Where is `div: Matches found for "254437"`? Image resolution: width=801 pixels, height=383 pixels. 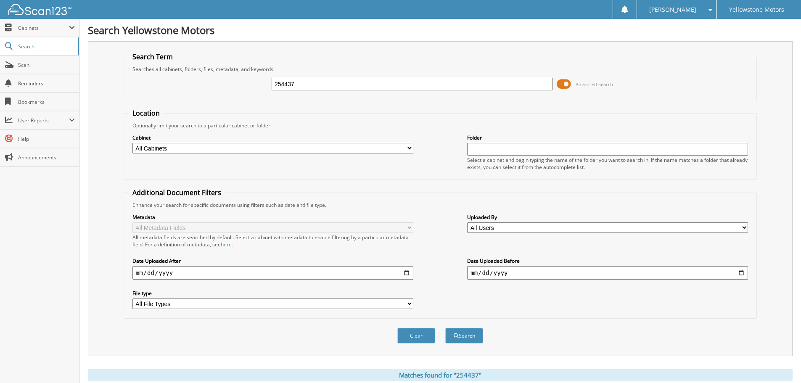
div: Matches found for "254437" is located at coordinates (440, 375).